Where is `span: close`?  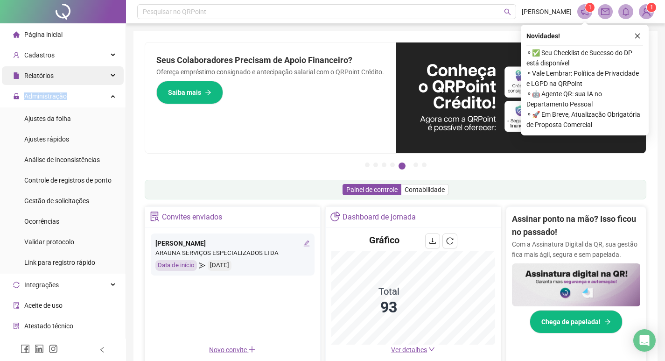
span: close is located at coordinates (637, 36).